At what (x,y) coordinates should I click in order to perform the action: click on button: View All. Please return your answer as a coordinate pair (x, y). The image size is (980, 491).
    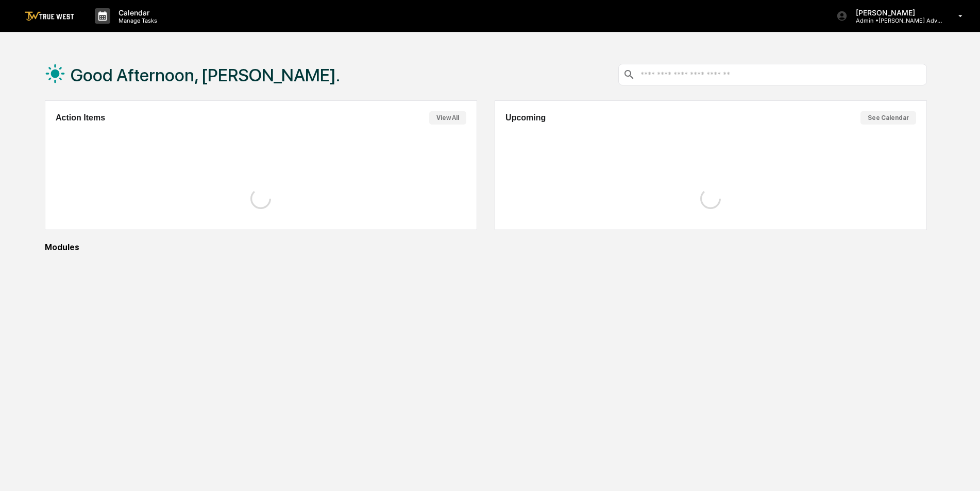
    Looking at the image, I should click on (448, 118).